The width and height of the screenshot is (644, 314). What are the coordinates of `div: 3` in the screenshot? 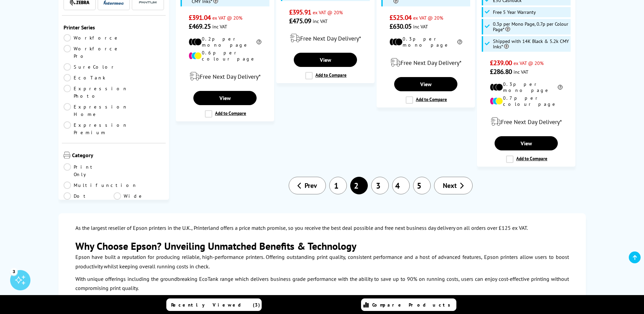 It's located at (14, 271).